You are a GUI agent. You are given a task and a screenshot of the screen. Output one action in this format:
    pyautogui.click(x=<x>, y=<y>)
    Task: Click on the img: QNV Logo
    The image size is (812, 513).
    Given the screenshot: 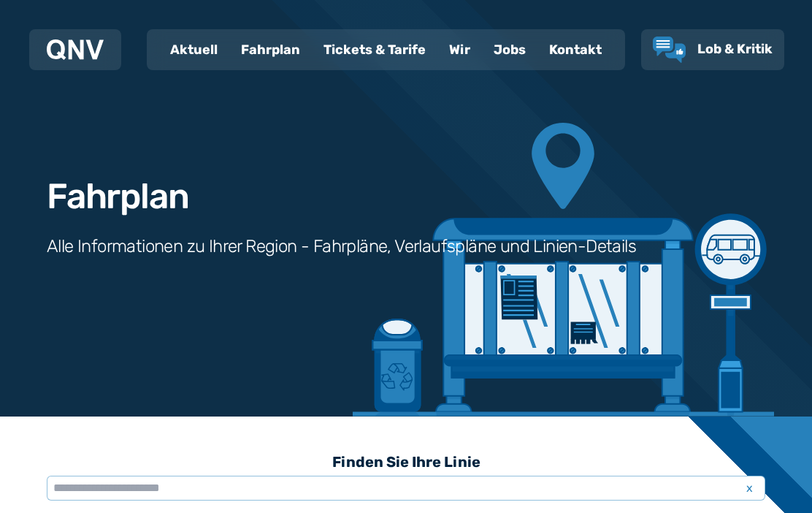 What is the action you would take?
    pyautogui.click(x=75, y=50)
    